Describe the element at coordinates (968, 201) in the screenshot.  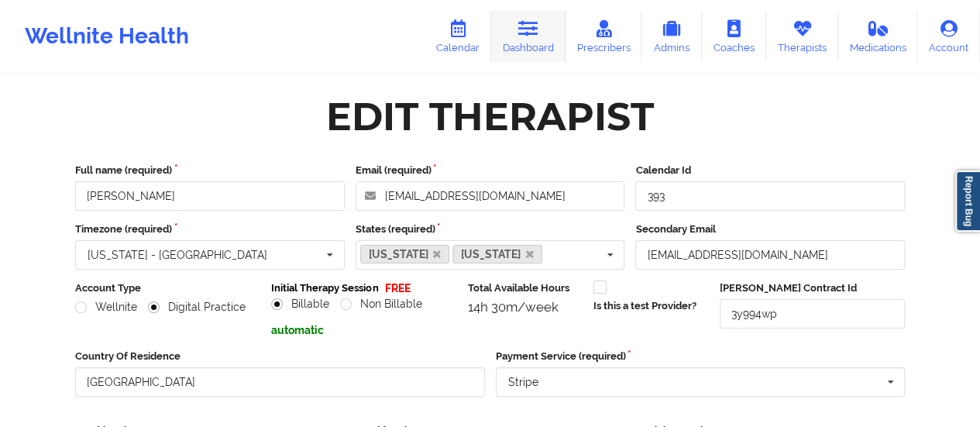
I see `a: Report Bug` at that location.